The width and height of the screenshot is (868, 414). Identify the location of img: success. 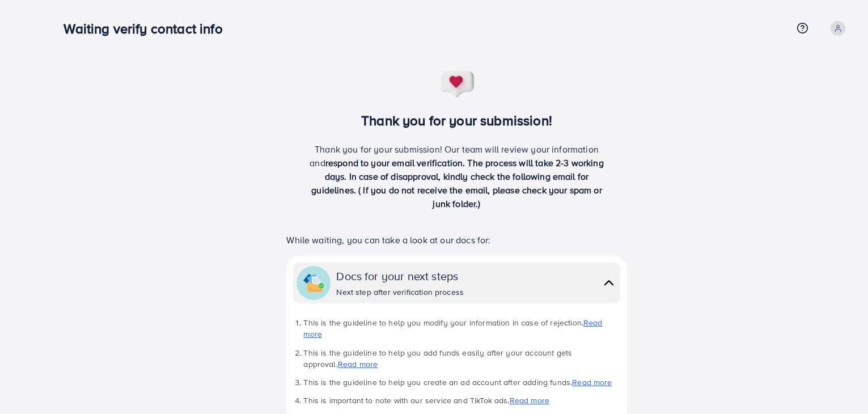
(457, 85).